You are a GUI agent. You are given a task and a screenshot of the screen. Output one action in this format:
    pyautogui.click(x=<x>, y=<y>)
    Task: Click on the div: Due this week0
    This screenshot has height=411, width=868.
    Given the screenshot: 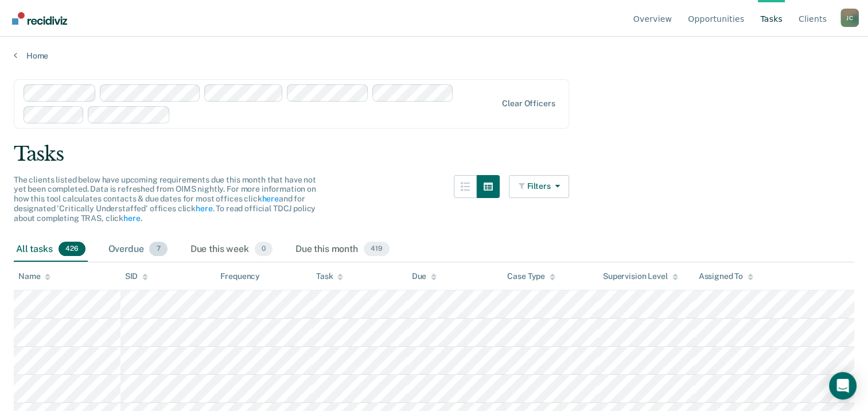 What is the action you would take?
    pyautogui.click(x=232, y=250)
    